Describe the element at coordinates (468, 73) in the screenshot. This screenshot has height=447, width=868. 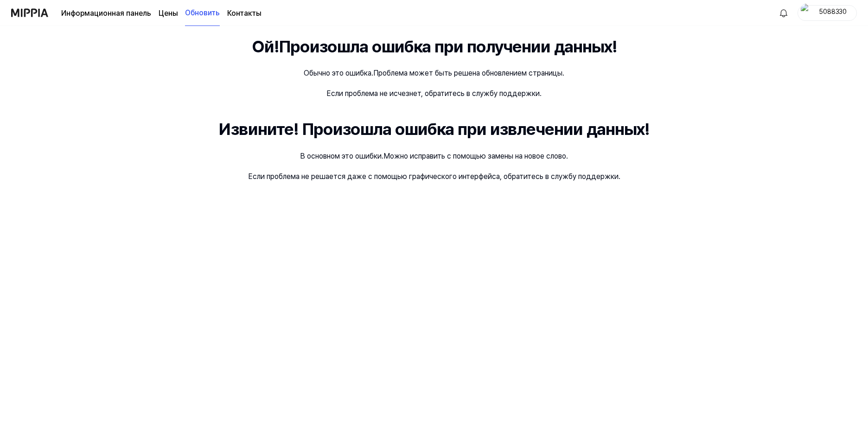
I see `ya-tr-span: Проблема может быть решена обновлением страницы.` at that location.